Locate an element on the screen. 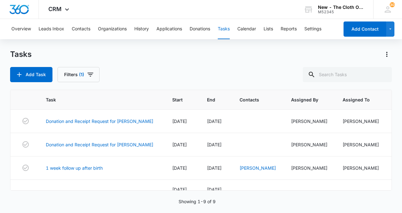 The height and width of the screenshot is (213, 402). button: Calendar is located at coordinates (246, 29).